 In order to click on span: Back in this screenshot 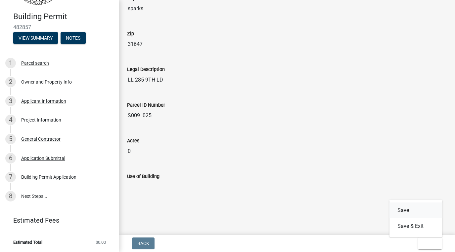, I will do `click(143, 244)`.